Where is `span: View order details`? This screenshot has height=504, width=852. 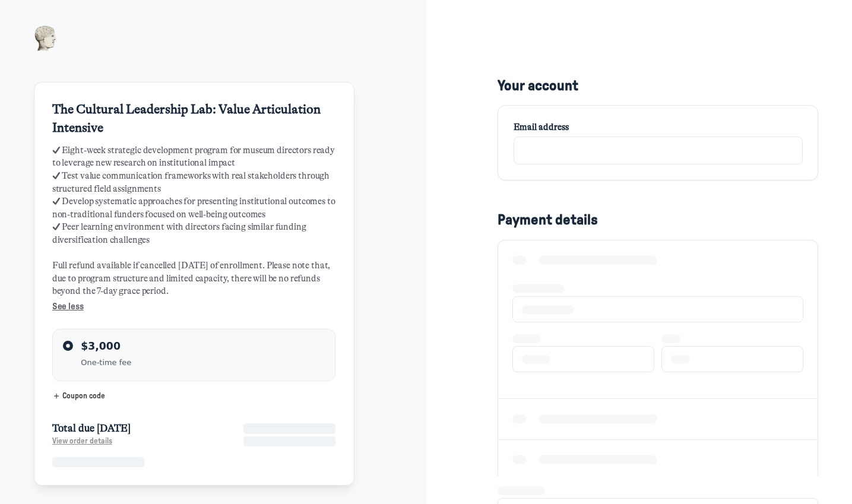
span: View order details is located at coordinates (82, 441).